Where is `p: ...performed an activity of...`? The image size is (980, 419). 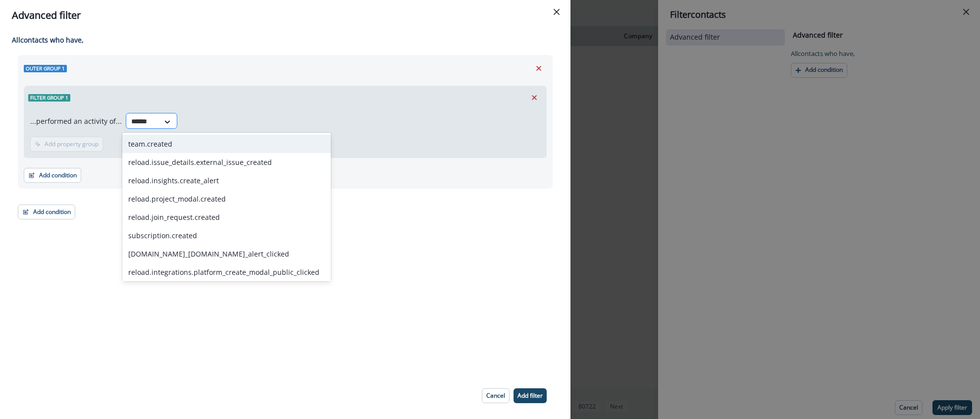 p: ...performed an activity of... is located at coordinates (76, 121).